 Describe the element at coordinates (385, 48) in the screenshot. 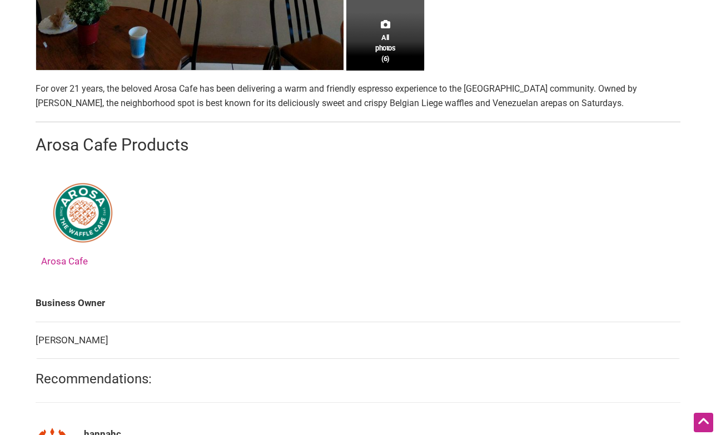

I see `span: All photos (6)` at that location.